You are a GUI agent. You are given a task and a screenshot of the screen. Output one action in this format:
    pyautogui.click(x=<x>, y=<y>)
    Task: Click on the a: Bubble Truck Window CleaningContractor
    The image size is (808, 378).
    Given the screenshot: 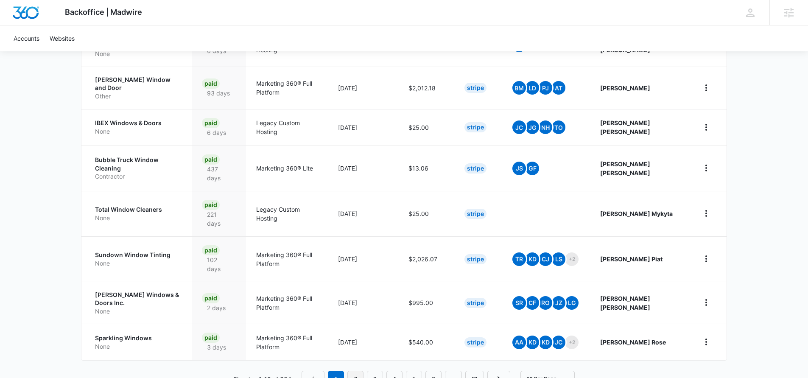 What is the action you would take?
    pyautogui.click(x=138, y=168)
    